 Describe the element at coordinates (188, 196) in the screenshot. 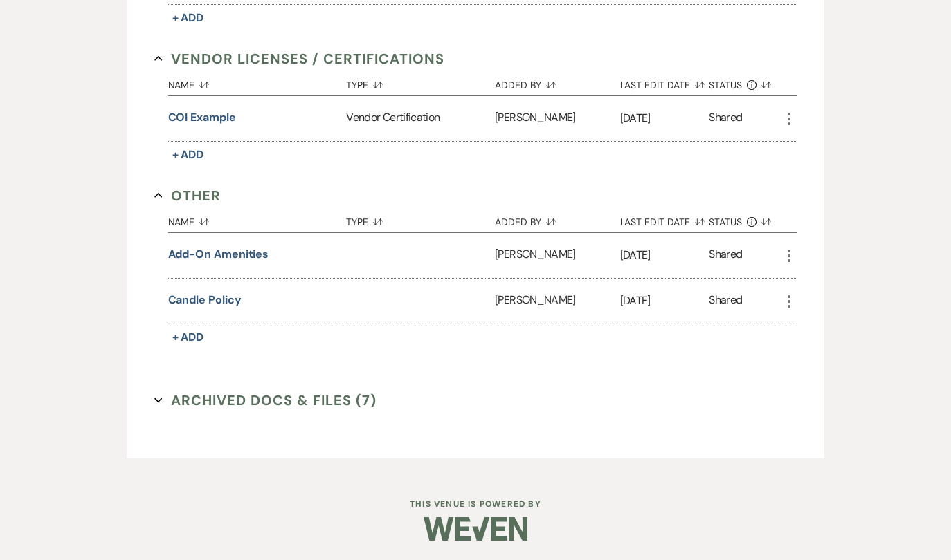

I see `button: Other` at that location.